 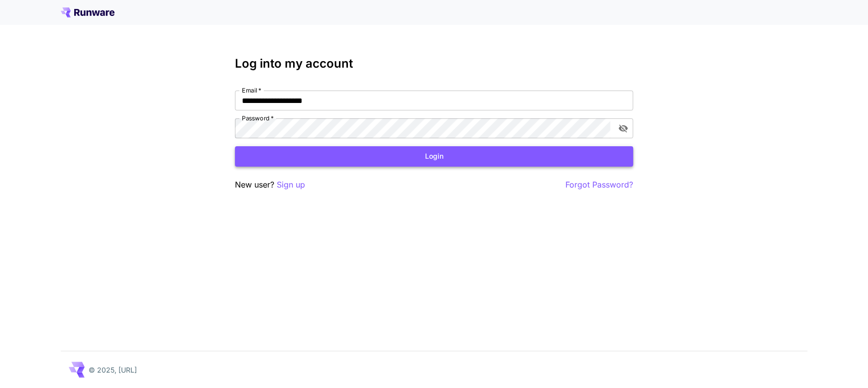 I want to click on button: Forgot Password?, so click(x=599, y=184).